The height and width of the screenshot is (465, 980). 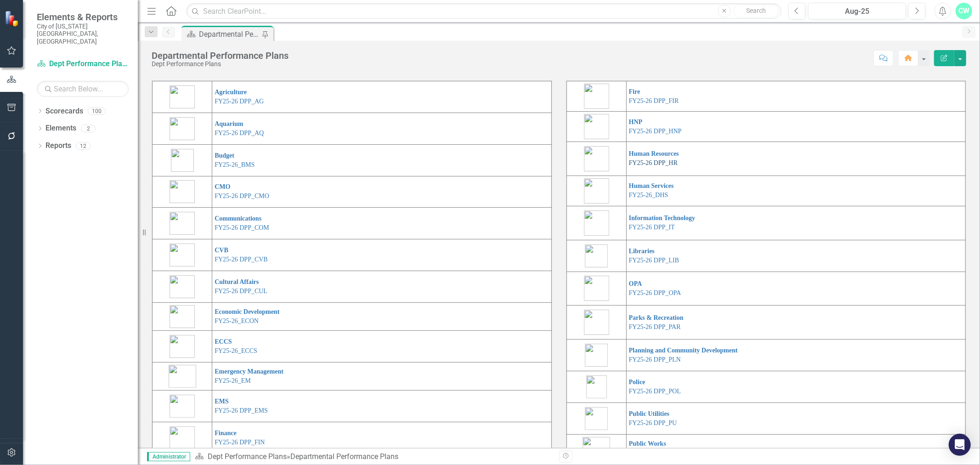 What do you see at coordinates (654, 327) in the screenshot?
I see `a: FY25-26 DPP_PAR` at bounding box center [654, 327].